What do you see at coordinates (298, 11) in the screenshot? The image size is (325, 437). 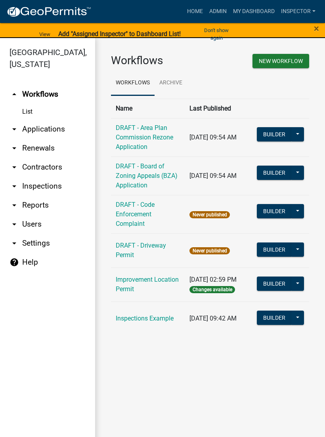 I see `a: Inspector` at bounding box center [298, 11].